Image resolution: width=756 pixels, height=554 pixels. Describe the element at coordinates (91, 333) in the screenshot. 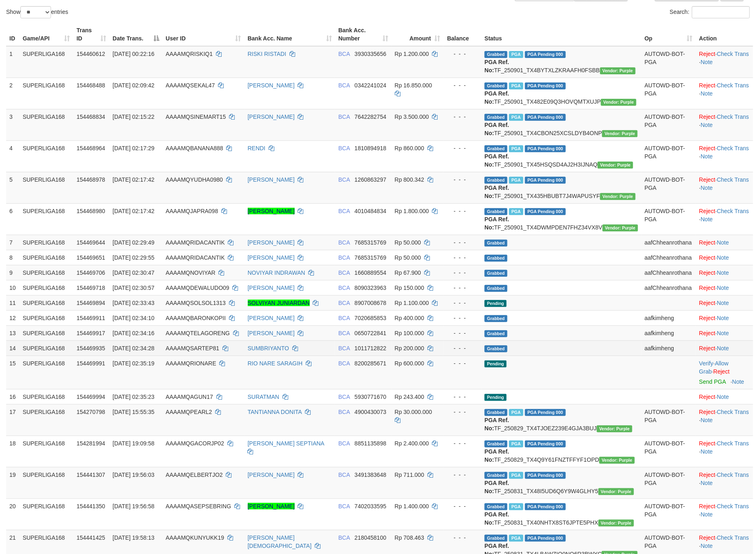

I see `span: 154469917` at that location.